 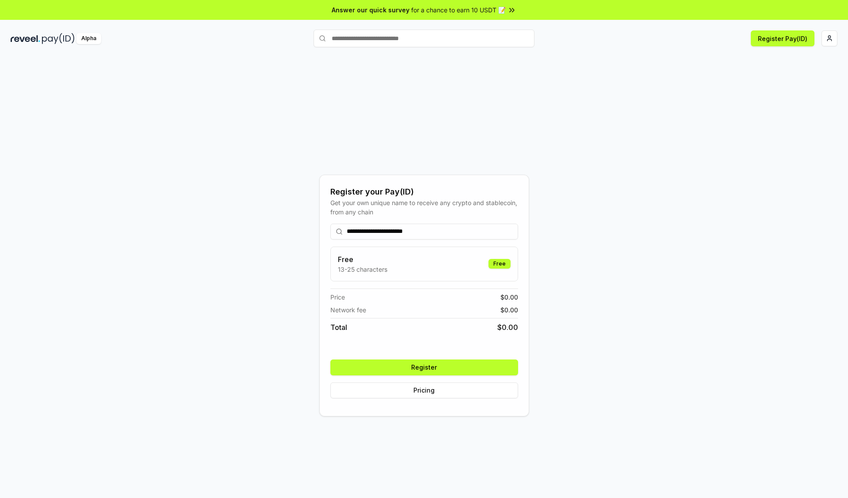 What do you see at coordinates (89, 38) in the screenshot?
I see `div: Alpha` at bounding box center [89, 38].